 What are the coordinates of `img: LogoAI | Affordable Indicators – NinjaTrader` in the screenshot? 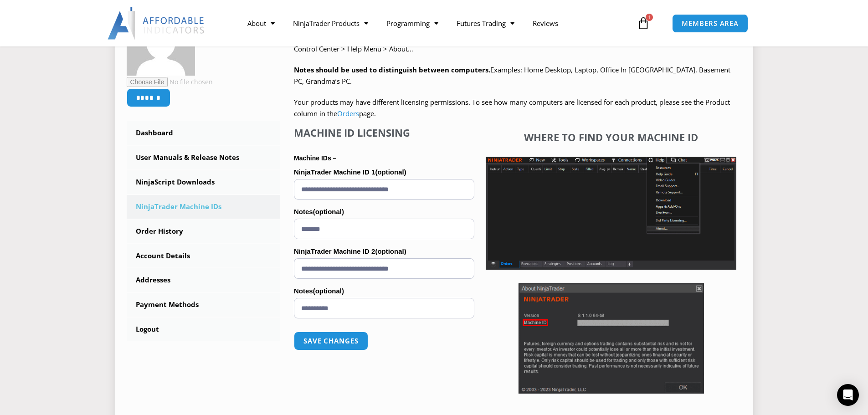 It's located at (156, 23).